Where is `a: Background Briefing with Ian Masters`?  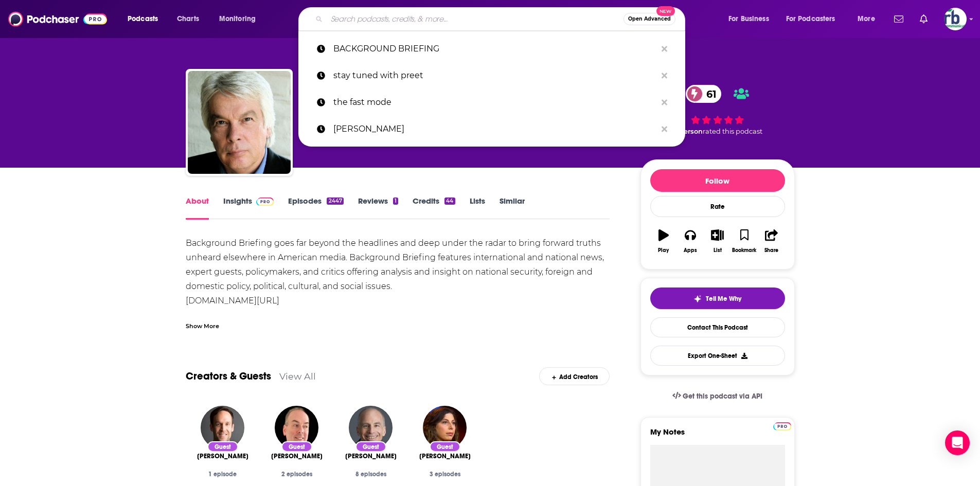 a: Background Briefing with Ian Masters is located at coordinates (239, 123).